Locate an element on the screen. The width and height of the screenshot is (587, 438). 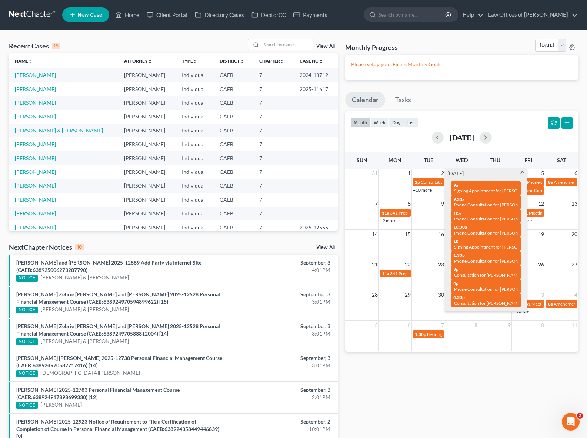
div: 10 is located at coordinates (79, 247).